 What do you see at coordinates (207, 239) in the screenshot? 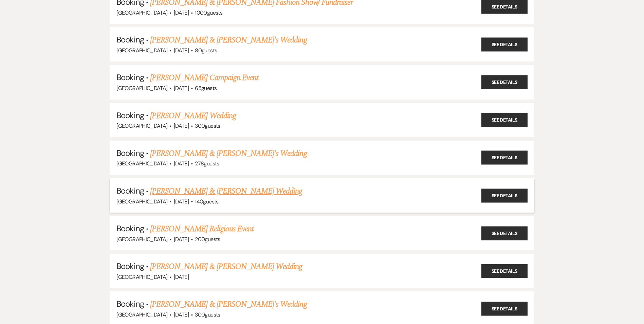
I see `span: 200 guests` at bounding box center [207, 239].